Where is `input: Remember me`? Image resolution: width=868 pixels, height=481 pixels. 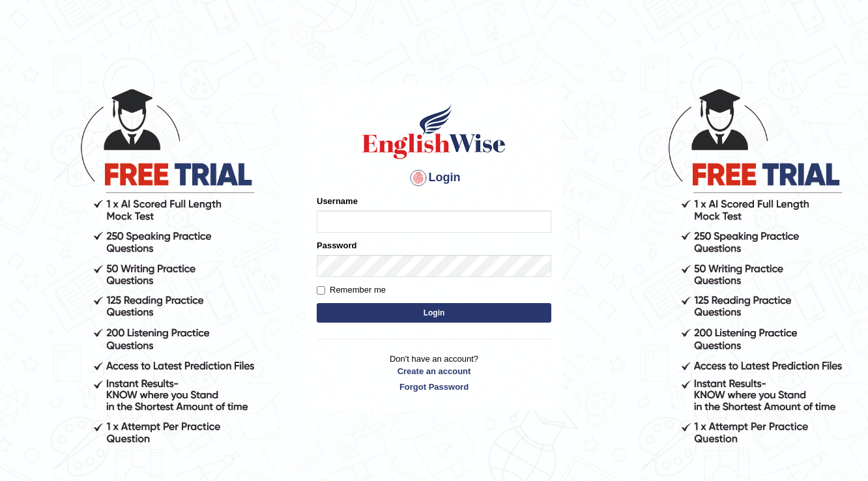
input: Remember me is located at coordinates (321, 290).